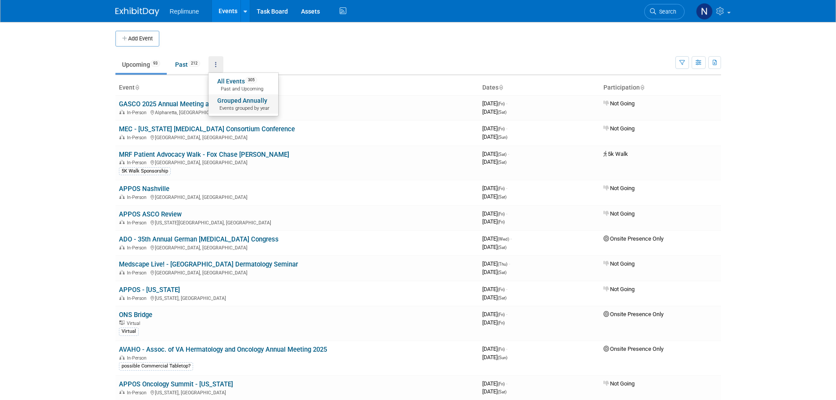 The width and height of the screenshot is (836, 400). Describe the element at coordinates (184, 11) in the screenshot. I see `span: Replimune` at that location.